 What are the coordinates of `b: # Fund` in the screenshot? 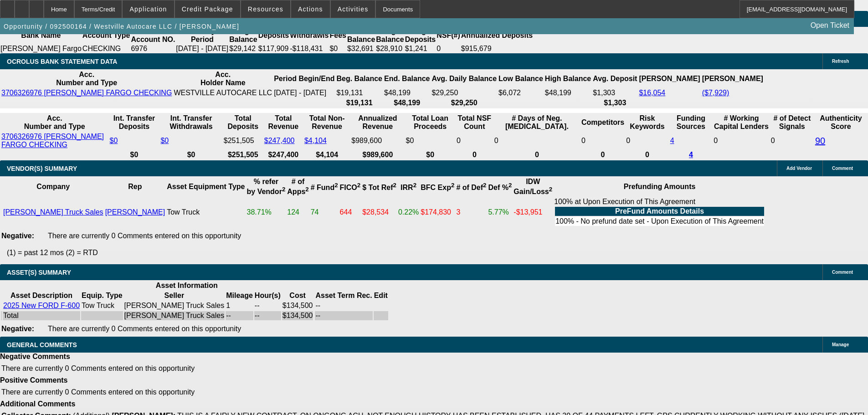 It's located at (324, 187).